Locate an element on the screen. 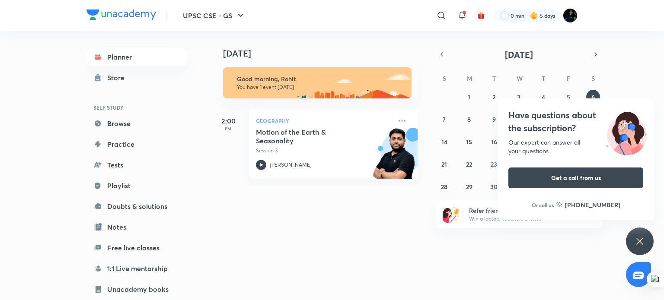  a: Tests is located at coordinates (137, 165).